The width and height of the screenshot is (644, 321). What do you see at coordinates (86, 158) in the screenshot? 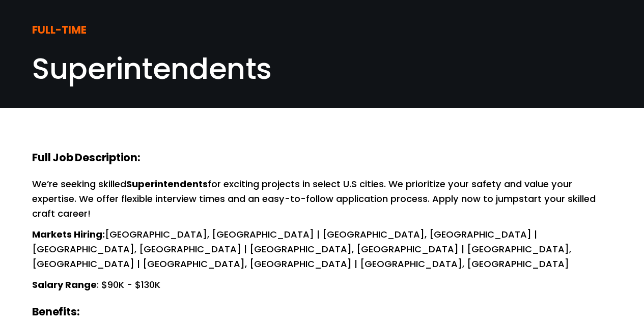
I see `strong: Full Job Description:` at bounding box center [86, 158].